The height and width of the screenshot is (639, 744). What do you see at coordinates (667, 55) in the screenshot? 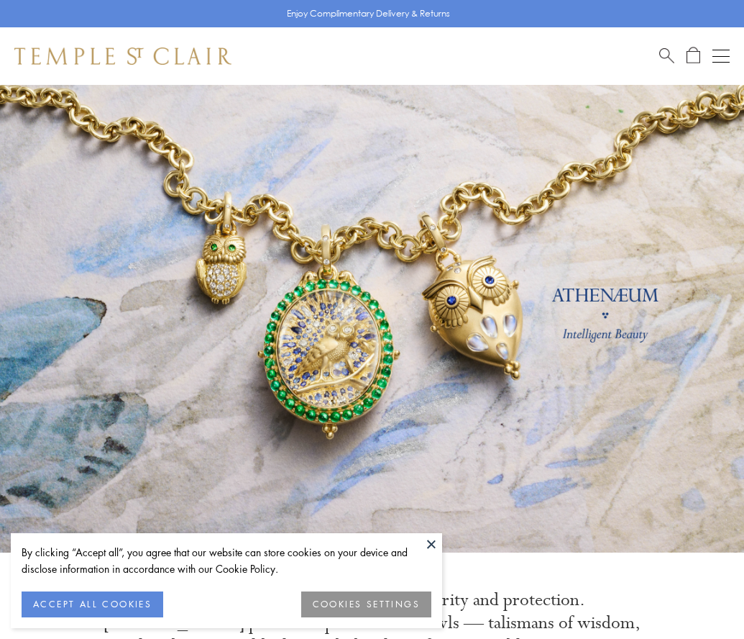
I see `a: Search` at bounding box center [667, 55].